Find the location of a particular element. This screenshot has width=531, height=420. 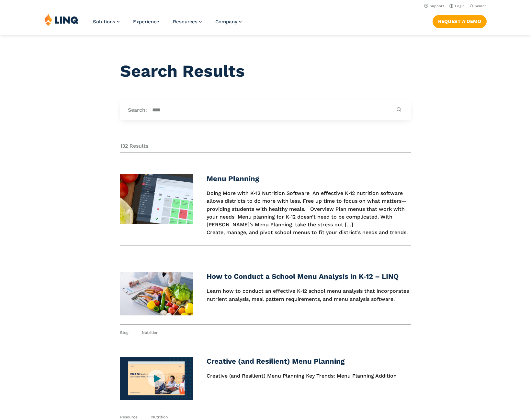

a: Creative (and Resilient) Menu Planning is located at coordinates (275, 361).